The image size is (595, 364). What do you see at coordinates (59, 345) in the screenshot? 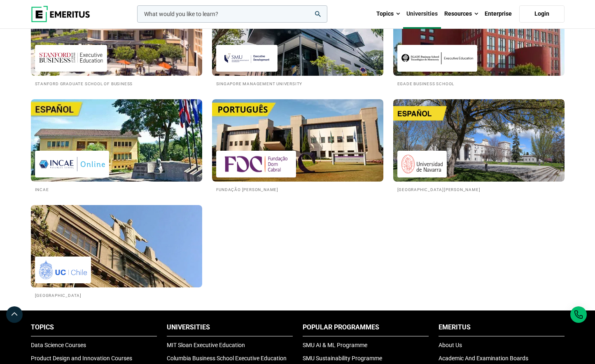
I see `a: Data Science Courses` at bounding box center [59, 345].